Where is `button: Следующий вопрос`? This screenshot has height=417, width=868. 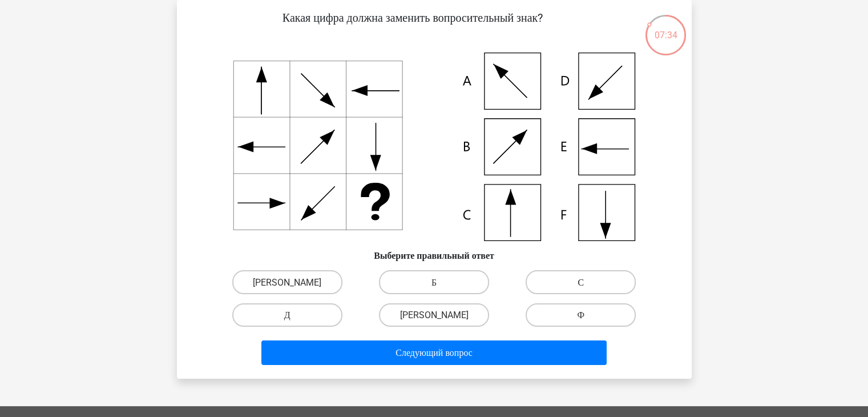
button: Следующий вопрос is located at coordinates (434, 352).